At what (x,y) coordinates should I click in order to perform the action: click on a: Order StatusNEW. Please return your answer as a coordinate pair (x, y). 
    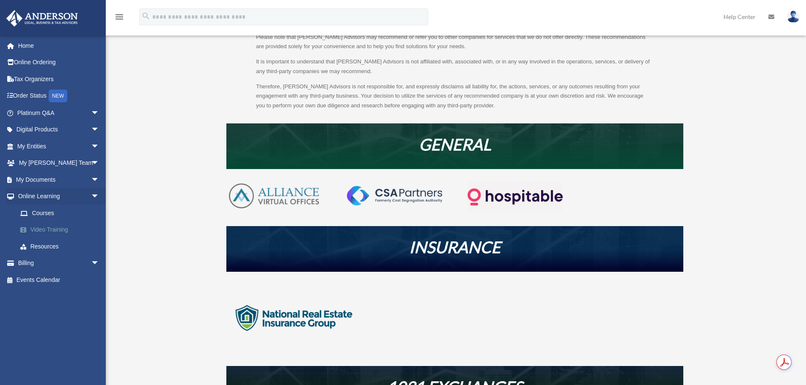
    Looking at the image, I should click on (59, 96).